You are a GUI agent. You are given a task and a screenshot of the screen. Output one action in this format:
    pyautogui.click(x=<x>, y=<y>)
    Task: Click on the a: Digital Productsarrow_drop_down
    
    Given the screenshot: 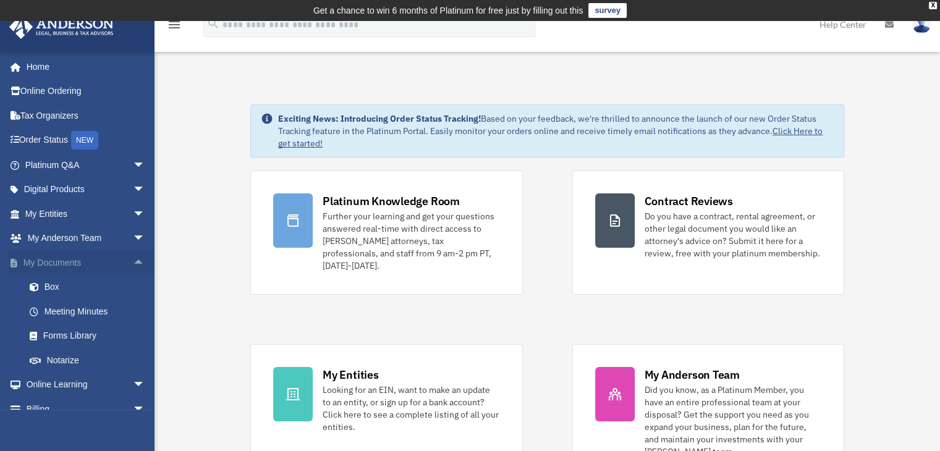 What is the action you would take?
    pyautogui.click(x=86, y=190)
    